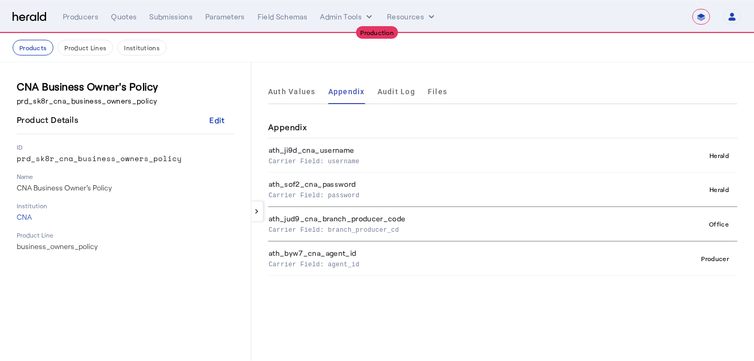 This screenshot has height=361, width=754. What do you see at coordinates (448, 224) in the screenshot?
I see `th: ath_jud9_cna_branch_producer_code` at bounding box center [448, 224].